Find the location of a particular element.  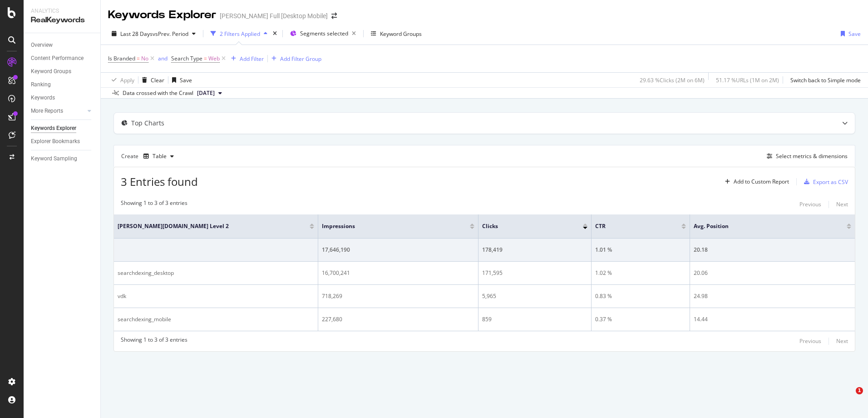

div: and is located at coordinates (162, 58).